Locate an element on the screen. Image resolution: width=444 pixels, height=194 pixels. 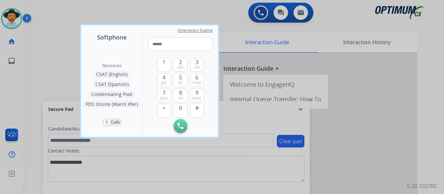
p: 0 is located at coordinates (107, 122).